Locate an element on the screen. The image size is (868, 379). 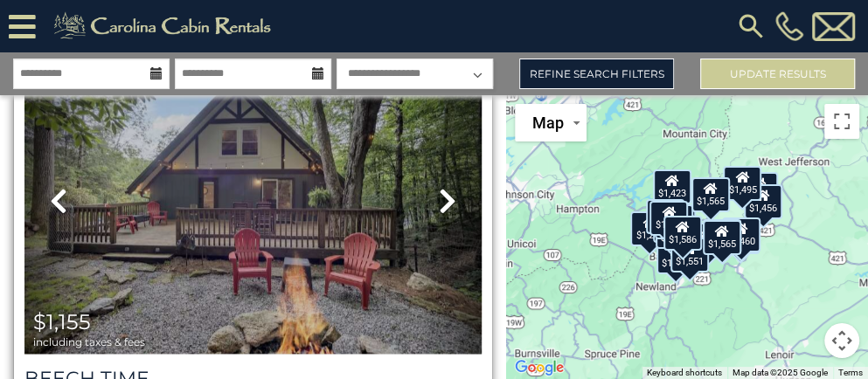
img: thumbnail_167467513.jpeg is located at coordinates (252, 201).